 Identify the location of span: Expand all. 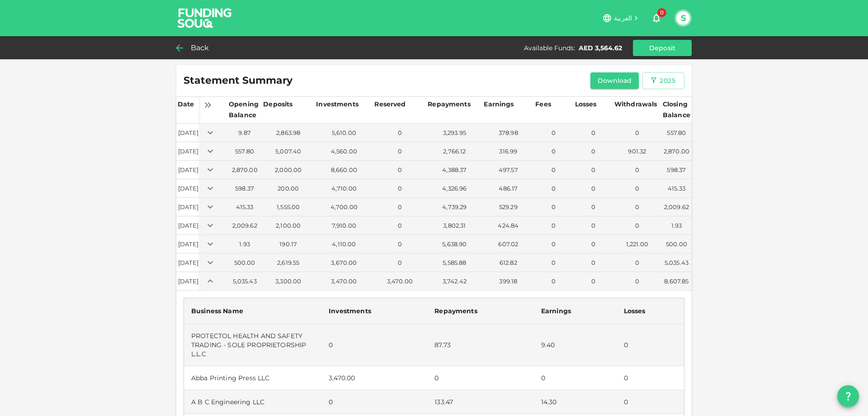
(208, 104).